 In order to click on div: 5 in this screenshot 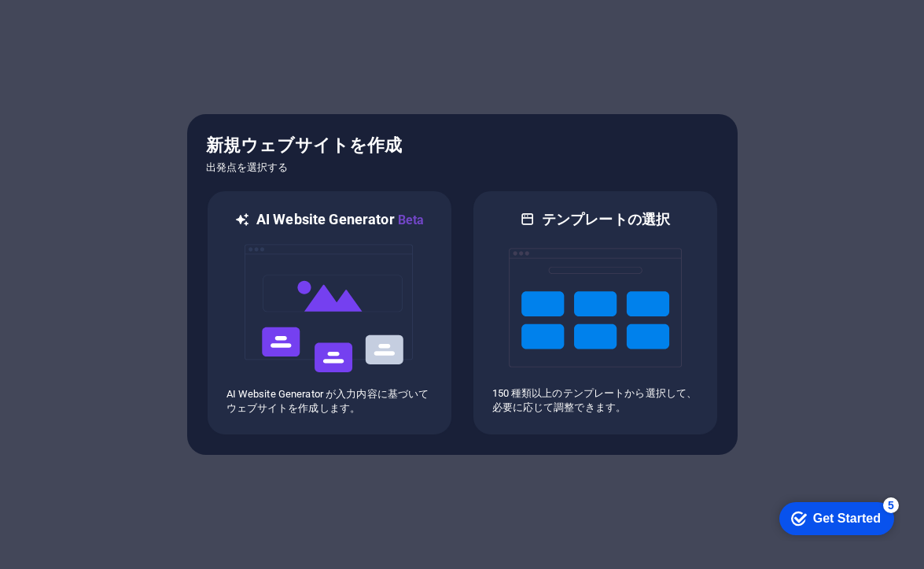, I will do `click(124, 11)`.